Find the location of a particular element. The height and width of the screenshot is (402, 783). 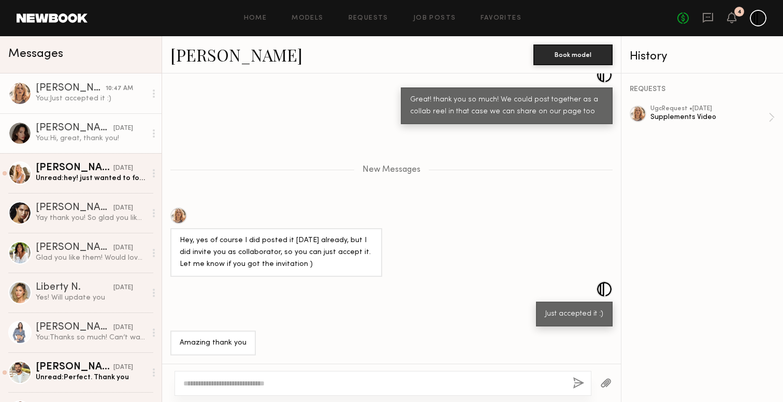

div: Yay thank you! So glad you like it :) let me know if you ever need anymore videos xx love the pro... is located at coordinates (91, 218).